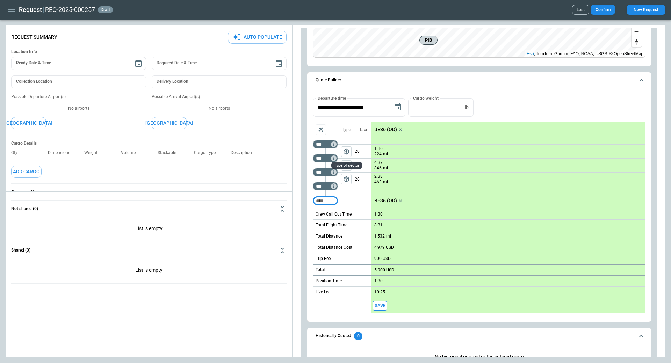  Describe the element at coordinates (378, 154) in the screenshot. I see `p: 224` at that location.